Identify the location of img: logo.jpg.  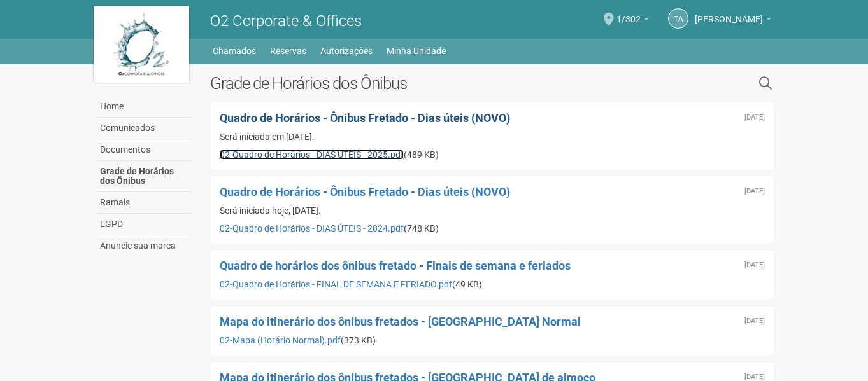
(141, 44).